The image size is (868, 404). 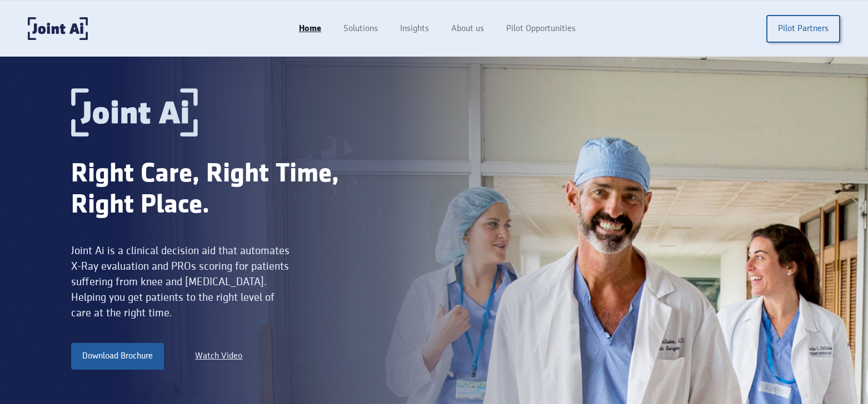 What do you see at coordinates (467, 29) in the screenshot?
I see `a: About us` at bounding box center [467, 29].